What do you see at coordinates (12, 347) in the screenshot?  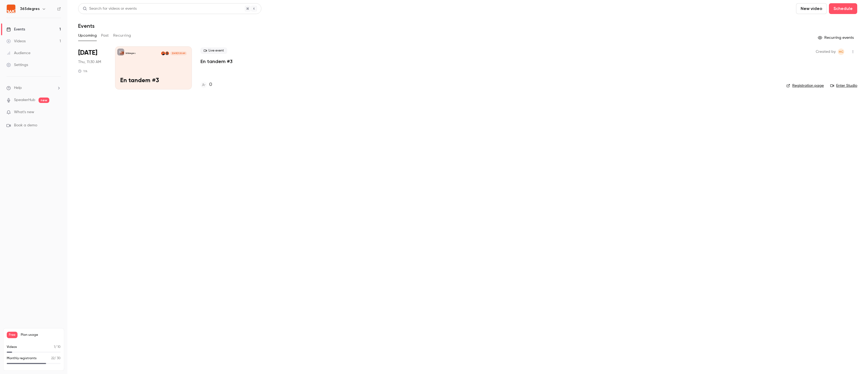 I see `p: Videos` at bounding box center [12, 347].